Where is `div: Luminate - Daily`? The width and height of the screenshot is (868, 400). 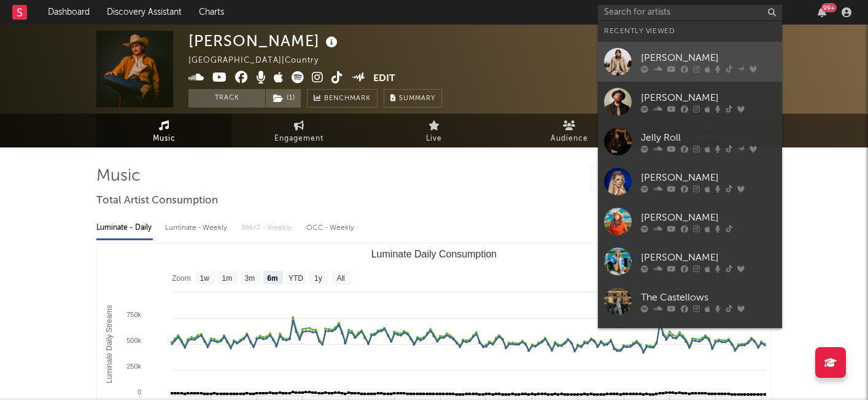
div: Luminate - Daily is located at coordinates (125, 228).